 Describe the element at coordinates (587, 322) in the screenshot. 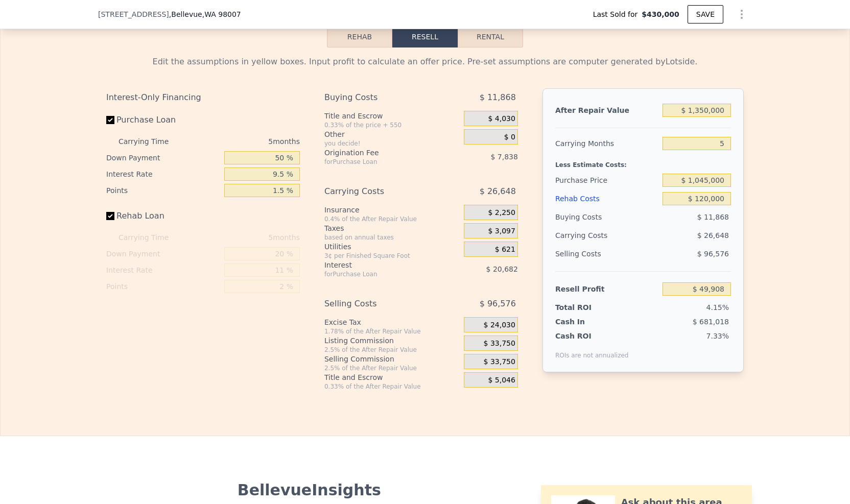

I see `div: Cash In` at that location.